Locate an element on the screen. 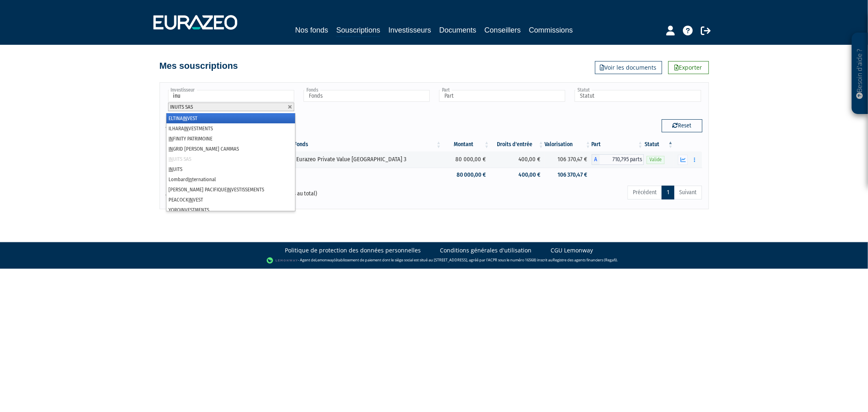 This screenshot has height=412, width=868. a: Voir les documents is located at coordinates (629, 68).